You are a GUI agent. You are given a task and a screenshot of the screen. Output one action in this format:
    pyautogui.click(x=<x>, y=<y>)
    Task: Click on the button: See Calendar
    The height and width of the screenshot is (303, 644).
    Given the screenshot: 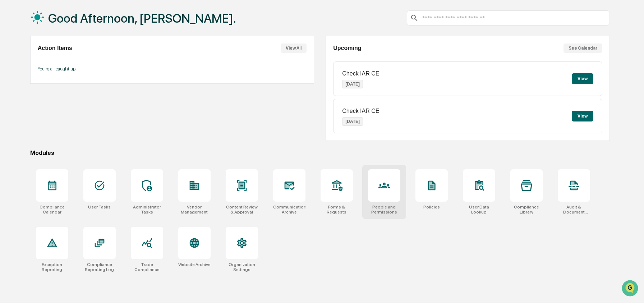 What is the action you would take?
    pyautogui.click(x=583, y=48)
    